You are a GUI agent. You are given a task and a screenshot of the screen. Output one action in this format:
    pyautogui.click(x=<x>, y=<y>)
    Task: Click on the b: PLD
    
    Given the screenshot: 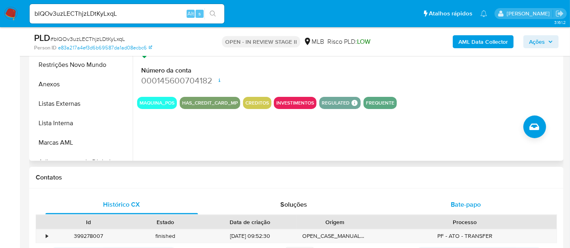 What is the action you would take?
    pyautogui.click(x=42, y=38)
    